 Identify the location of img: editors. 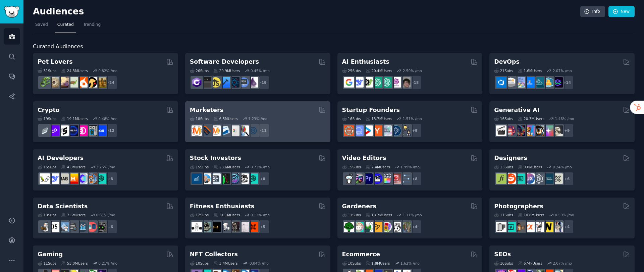
(359, 179).